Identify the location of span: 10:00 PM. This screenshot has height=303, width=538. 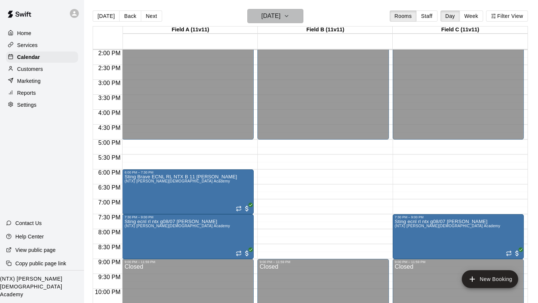
(108, 292).